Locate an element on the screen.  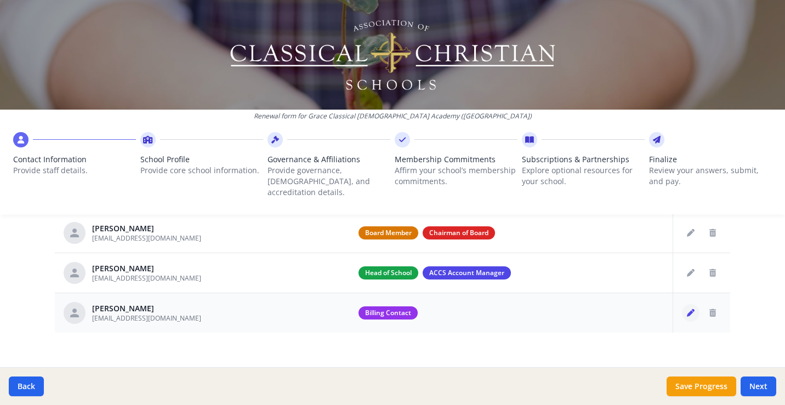
button: Save Progress is located at coordinates (701, 387).